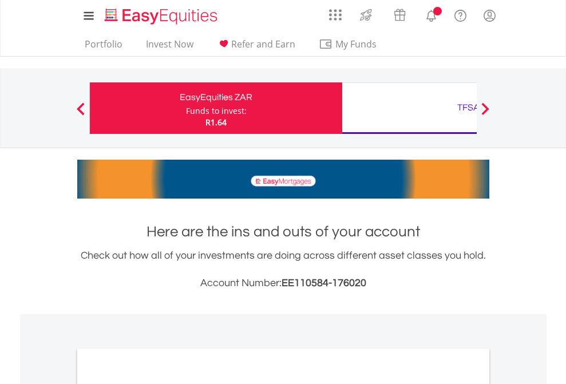  Describe the element at coordinates (489, 15) in the screenshot. I see `a: My Profile` at that location.